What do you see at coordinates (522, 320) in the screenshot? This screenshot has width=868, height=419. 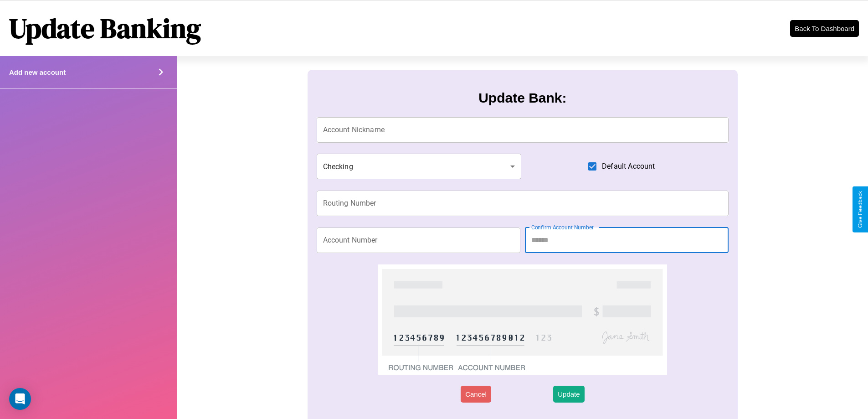 I see `img: check` at bounding box center [522, 320].